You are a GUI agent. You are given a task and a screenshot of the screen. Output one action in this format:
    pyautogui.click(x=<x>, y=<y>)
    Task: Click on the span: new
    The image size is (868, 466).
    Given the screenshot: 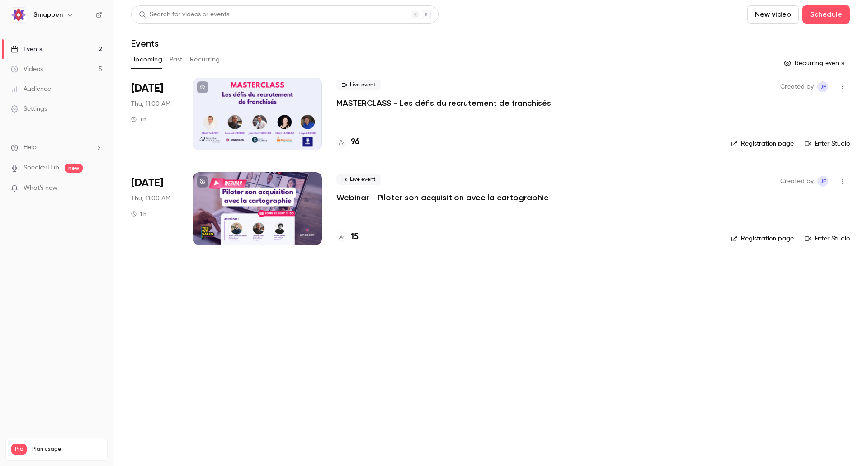 What is the action you would take?
    pyautogui.click(x=73, y=168)
    